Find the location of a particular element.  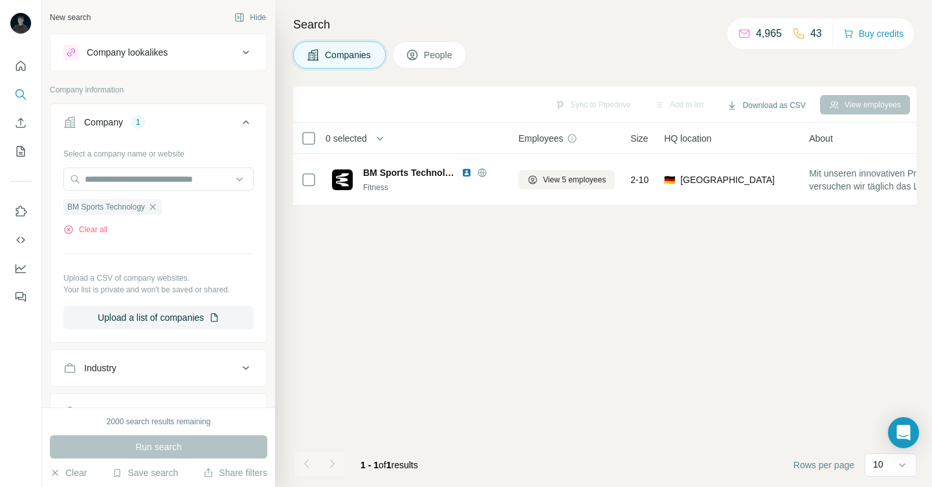

button: Upload a list of companies is located at coordinates (159, 318).